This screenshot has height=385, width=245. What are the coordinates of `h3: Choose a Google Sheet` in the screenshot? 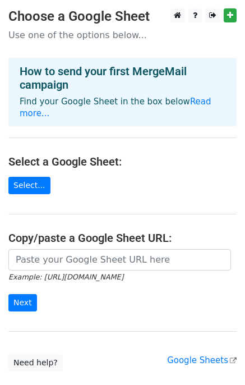 It's located at (122, 16).